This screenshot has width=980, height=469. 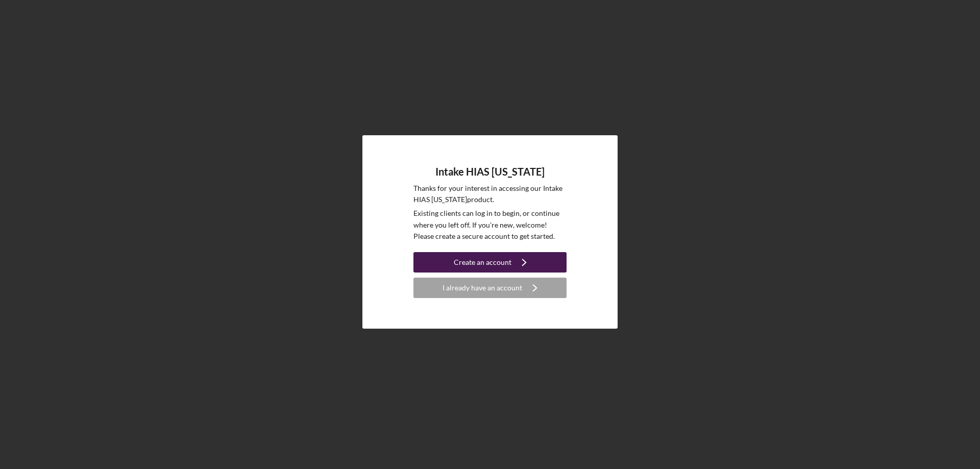 What do you see at coordinates (490, 225) in the screenshot?
I see `p: Existing clients can log in to begin, or continue where you left off. If you're new, welcome! Ple...` at bounding box center [490, 225].